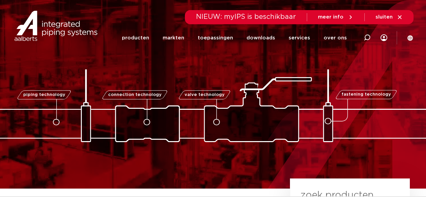  What do you see at coordinates (246, 17) in the screenshot?
I see `span: NIEUW: myIPS is beschikbaar` at bounding box center [246, 17].